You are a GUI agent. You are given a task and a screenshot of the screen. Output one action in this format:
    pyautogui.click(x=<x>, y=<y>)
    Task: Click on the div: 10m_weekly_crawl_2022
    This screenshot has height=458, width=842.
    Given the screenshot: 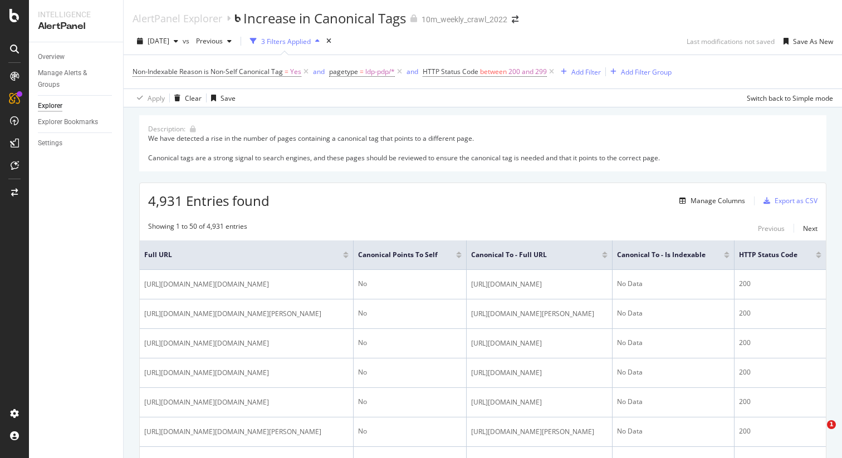 What is the action you would take?
    pyautogui.click(x=465, y=19)
    